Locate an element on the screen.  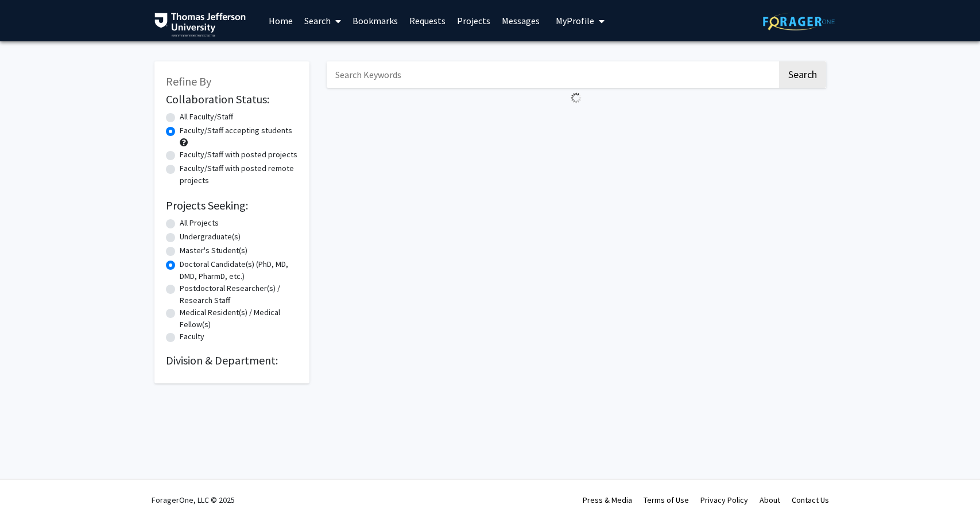
div: ForagerOne, LLC © 2025 is located at coordinates (193, 500).